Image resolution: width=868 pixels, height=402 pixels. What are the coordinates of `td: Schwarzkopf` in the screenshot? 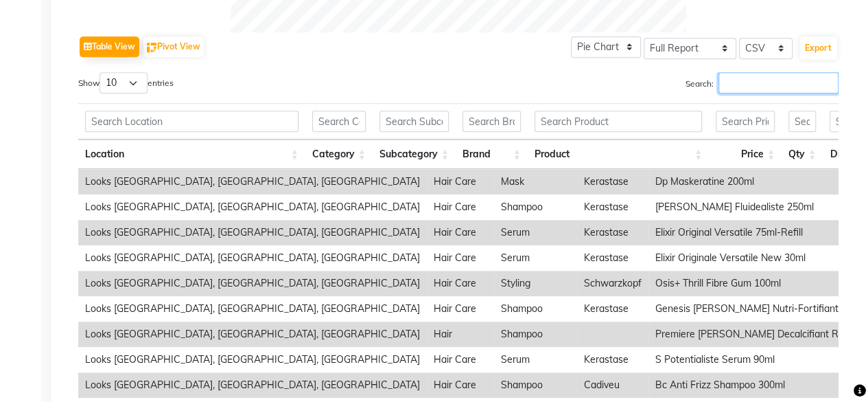 It's located at (613, 283).